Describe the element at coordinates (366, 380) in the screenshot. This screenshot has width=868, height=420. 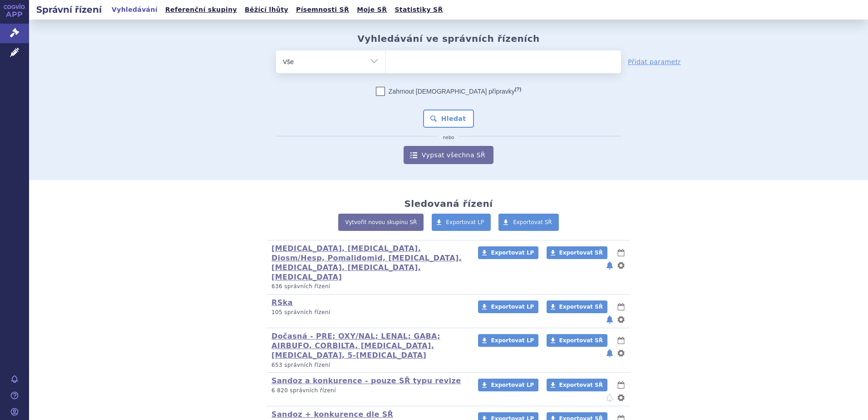
I see `a: Sandoz a konkurence - pouze SŘ typu revize` at that location.